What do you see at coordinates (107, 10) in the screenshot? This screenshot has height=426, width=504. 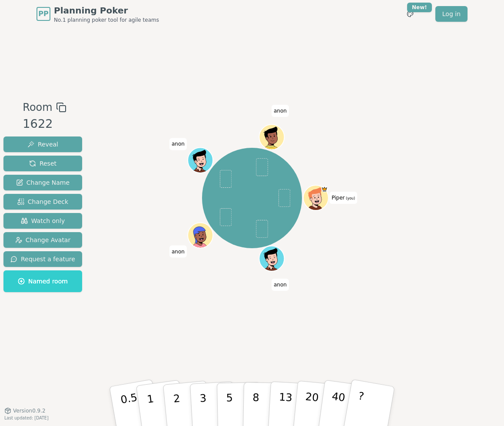 I see `span: Planning Poker` at bounding box center [107, 10].